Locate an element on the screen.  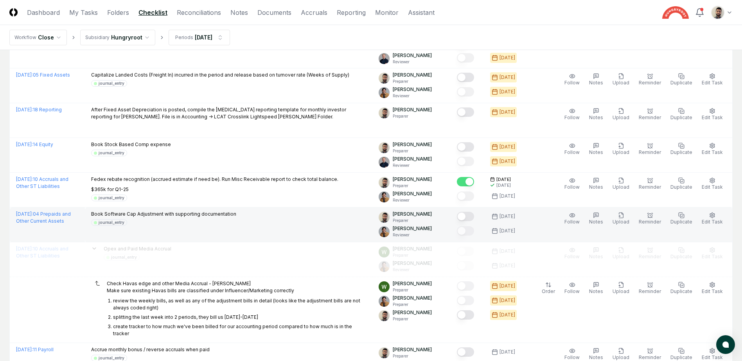
p: $365k for Q1-25 is located at coordinates (215, 190).